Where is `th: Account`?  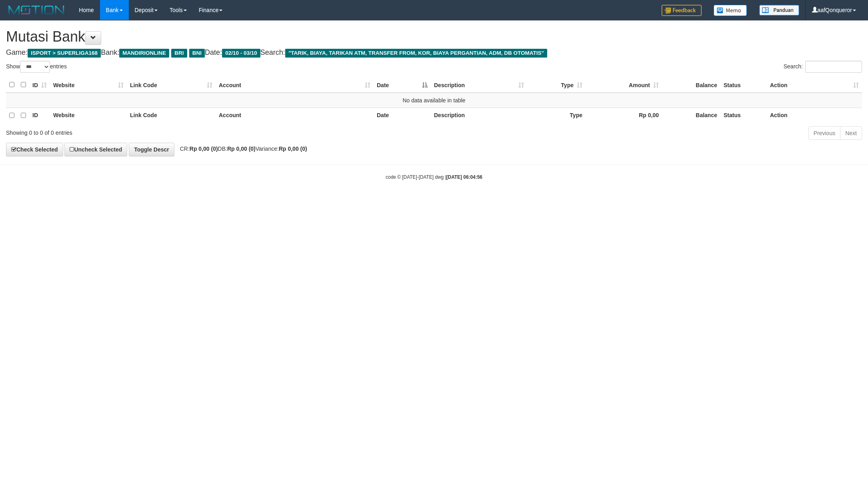
th: Account is located at coordinates (295, 115).